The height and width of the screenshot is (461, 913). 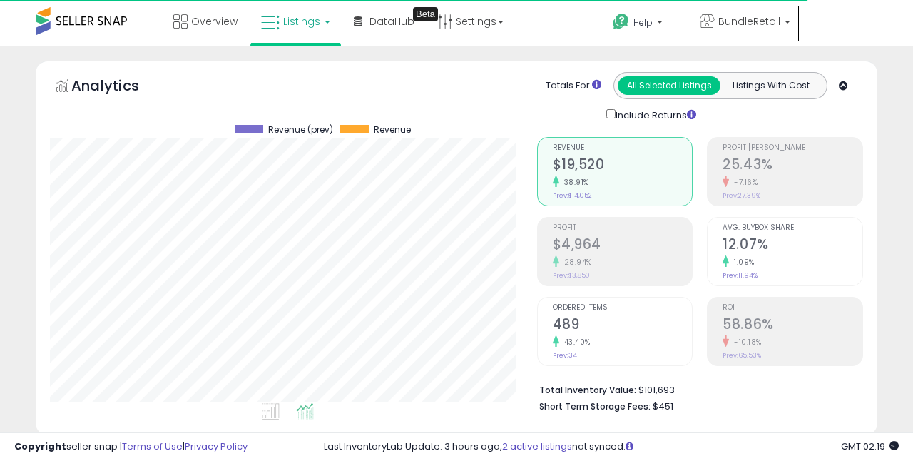 I want to click on span: Avg. Buybox Share, so click(x=793, y=228).